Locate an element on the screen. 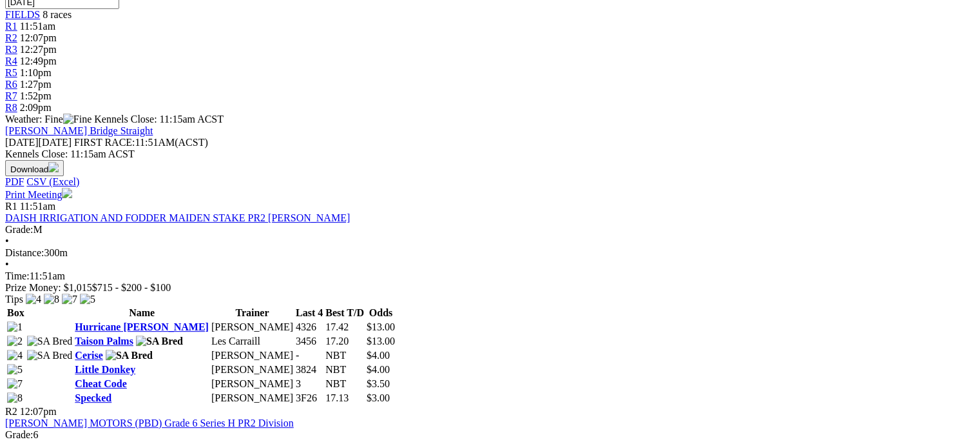 This screenshot has height=444, width=980. span: Distance: is located at coordinates (25, 252).